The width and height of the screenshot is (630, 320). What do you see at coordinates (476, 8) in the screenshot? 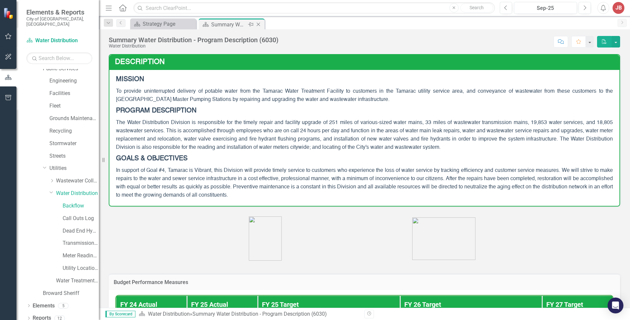
I see `span: Search` at bounding box center [476, 8].